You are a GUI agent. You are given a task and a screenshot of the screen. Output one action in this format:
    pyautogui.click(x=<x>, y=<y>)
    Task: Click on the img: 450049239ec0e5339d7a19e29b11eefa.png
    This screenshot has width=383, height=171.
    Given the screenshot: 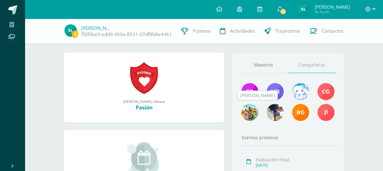 What is the action you would take?
    pyautogui.click(x=250, y=112)
    